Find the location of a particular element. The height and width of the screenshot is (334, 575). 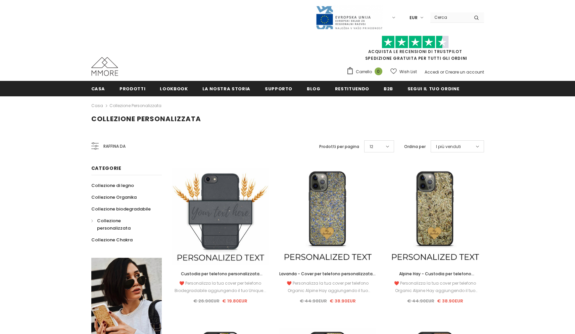

a: Prodotti is located at coordinates (132, 88).